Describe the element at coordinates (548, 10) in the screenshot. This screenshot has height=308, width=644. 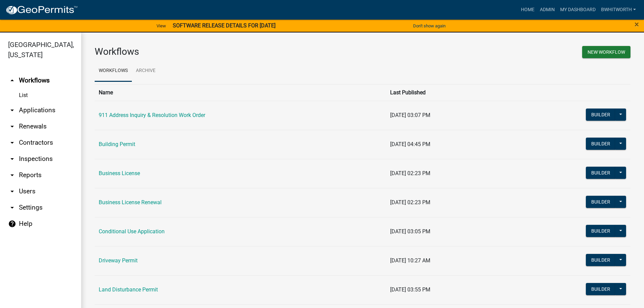
I see `a: Admin` at that location.